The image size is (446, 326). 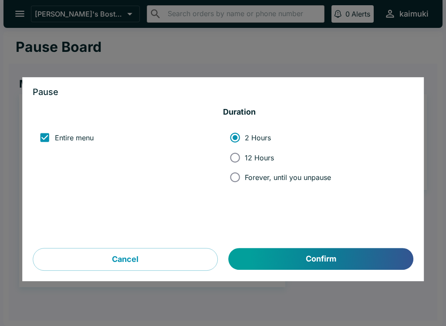 What do you see at coordinates (318, 112) in the screenshot?
I see `h5: Duration` at bounding box center [318, 112].